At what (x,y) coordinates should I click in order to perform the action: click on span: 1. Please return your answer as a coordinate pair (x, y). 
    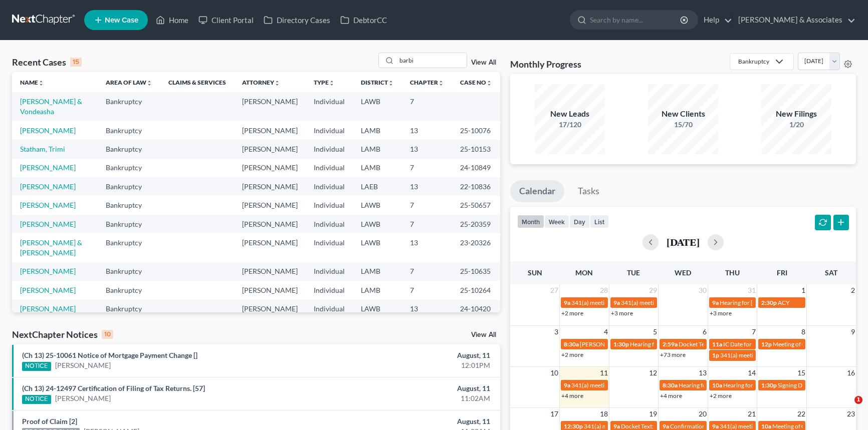
    Looking at the image, I should click on (858, 400).